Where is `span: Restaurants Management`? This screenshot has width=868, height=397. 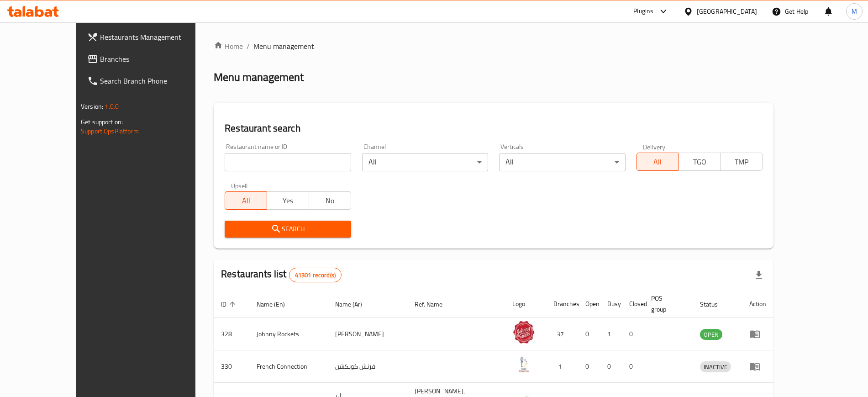
span: Restaurants Management is located at coordinates (157, 37).